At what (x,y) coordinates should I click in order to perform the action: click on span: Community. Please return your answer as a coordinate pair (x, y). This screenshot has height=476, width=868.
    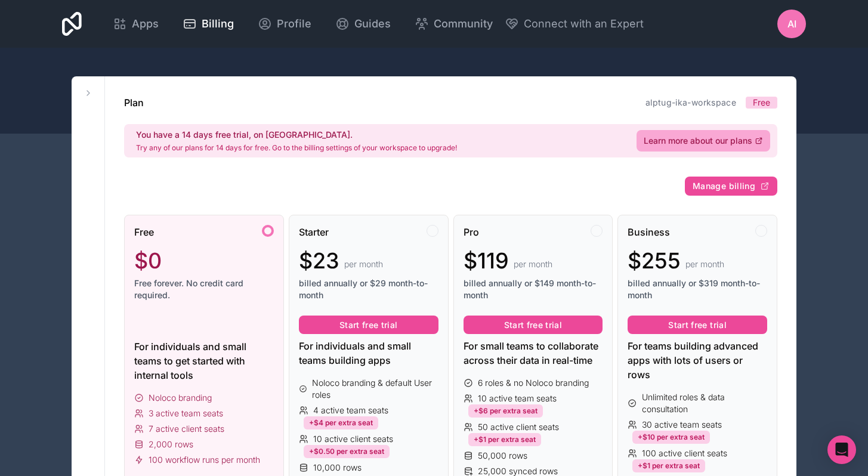
    Looking at the image, I should click on (463, 24).